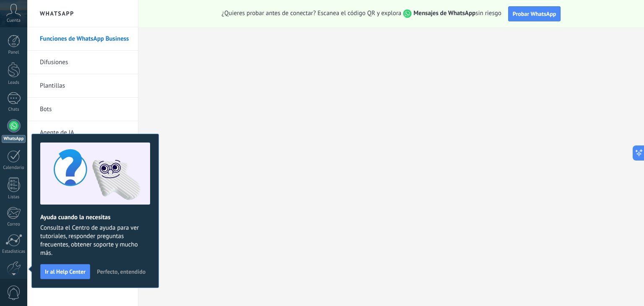 The width and height of the screenshot is (644, 306). What do you see at coordinates (14, 197) in the screenshot?
I see `div: Listas` at bounding box center [14, 197].